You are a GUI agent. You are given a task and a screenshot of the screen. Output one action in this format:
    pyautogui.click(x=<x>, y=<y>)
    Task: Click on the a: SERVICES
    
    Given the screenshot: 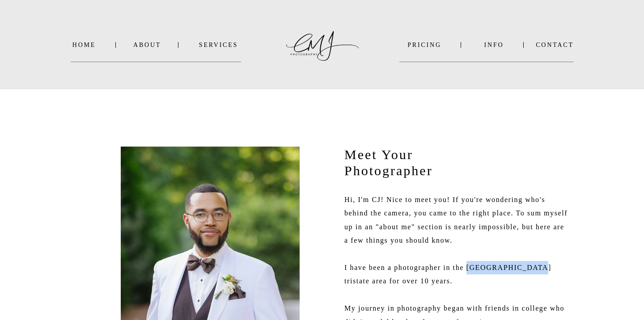 What is the action you would take?
    pyautogui.click(x=218, y=45)
    